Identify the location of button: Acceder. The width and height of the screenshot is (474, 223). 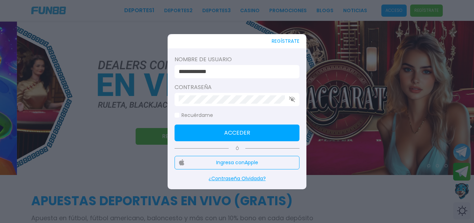
(237, 133).